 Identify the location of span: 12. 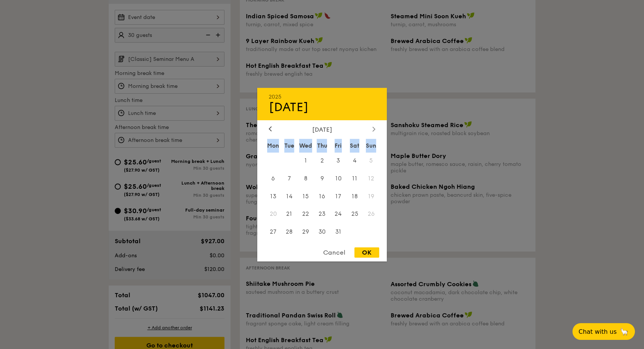
(371, 178).